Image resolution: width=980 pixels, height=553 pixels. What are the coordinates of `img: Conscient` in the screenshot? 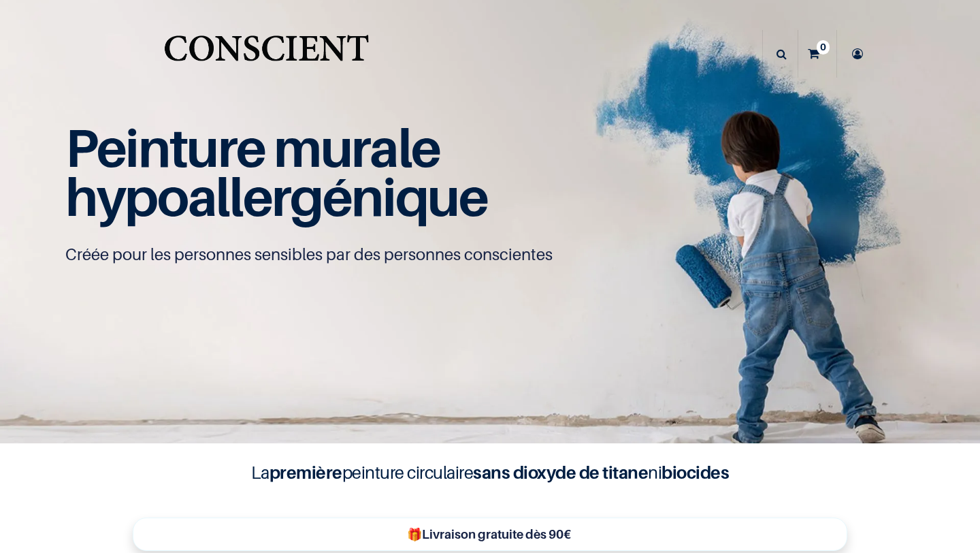 It's located at (266, 53).